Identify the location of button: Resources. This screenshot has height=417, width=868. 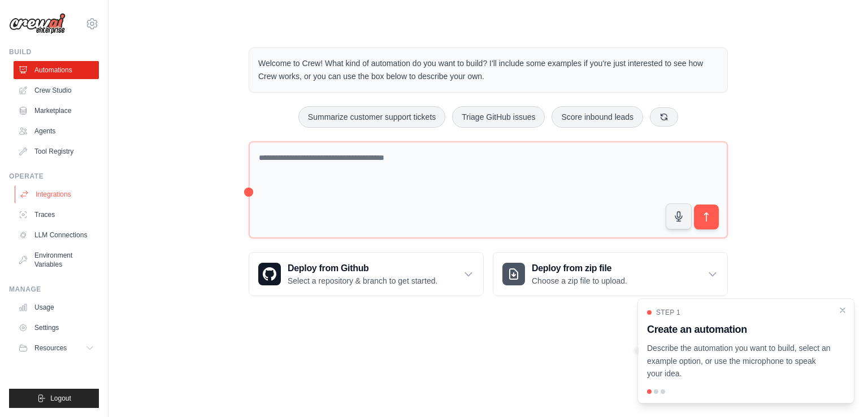
(56, 348).